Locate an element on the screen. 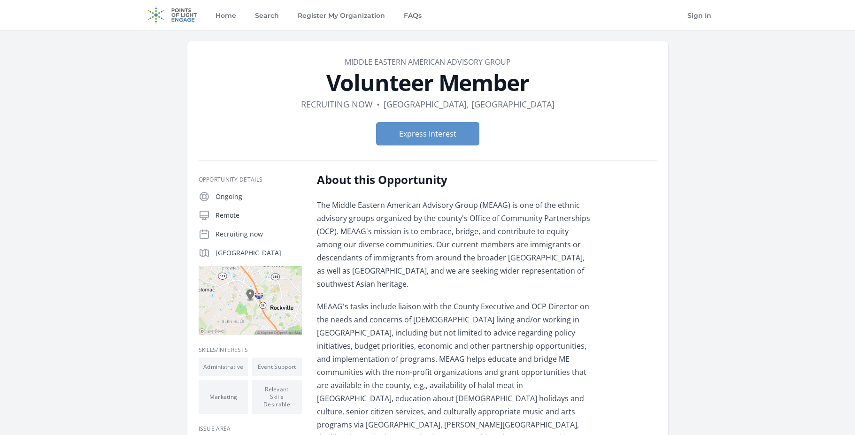 Image resolution: width=855 pixels, height=435 pixels. h3: Skills/Interests is located at coordinates (250, 350).